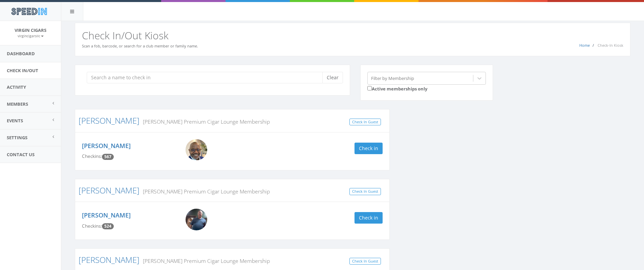 This screenshot has height=270, width=644. I want to click on input: Search a name to check in, so click(207, 78).